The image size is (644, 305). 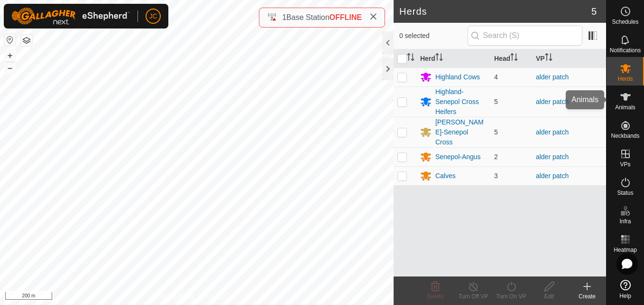 I want to click on div: Highland-Senepol Cross Heifers, so click(x=461, y=102).